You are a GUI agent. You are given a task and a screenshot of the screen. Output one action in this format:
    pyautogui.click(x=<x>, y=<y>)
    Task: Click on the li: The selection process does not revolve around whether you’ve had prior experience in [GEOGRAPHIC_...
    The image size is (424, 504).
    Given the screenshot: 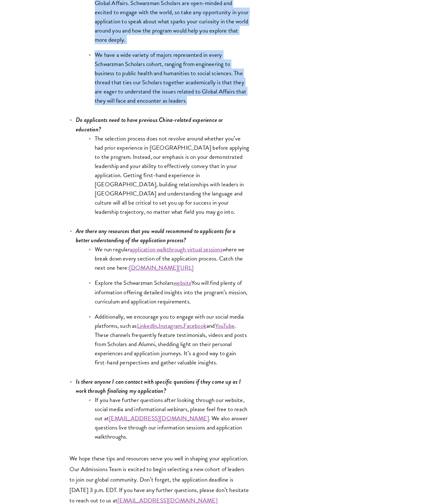 What is the action you would take?
    pyautogui.click(x=169, y=175)
    